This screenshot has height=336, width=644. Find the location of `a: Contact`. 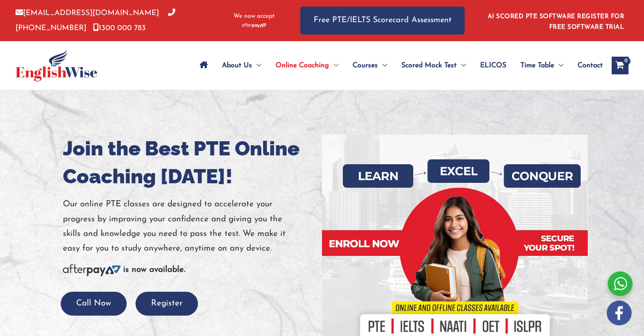

a: Contact is located at coordinates (586, 66).